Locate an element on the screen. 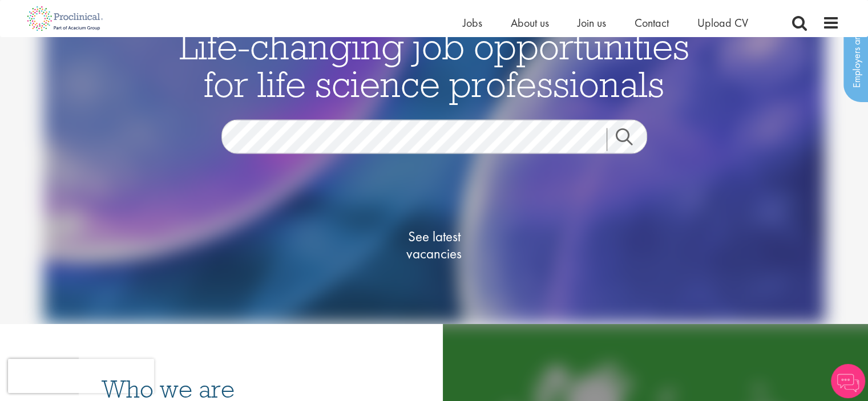 Image resolution: width=868 pixels, height=401 pixels. img: Chatbot is located at coordinates (848, 381).